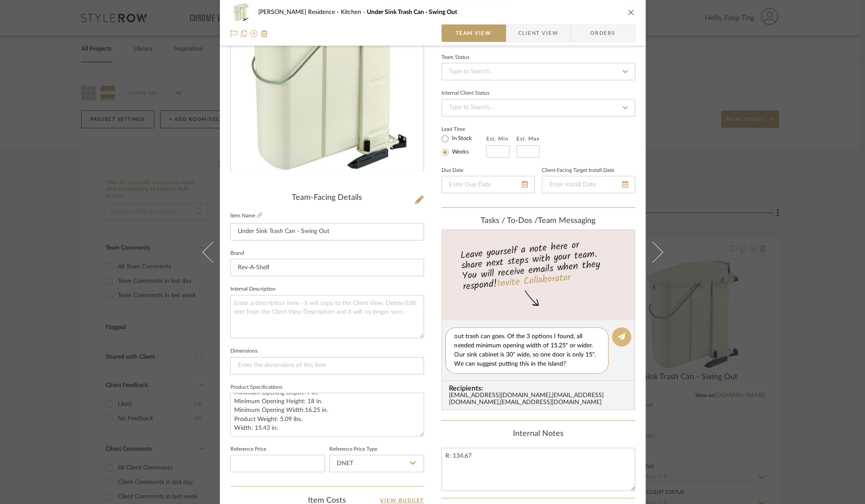 The image size is (865, 504). I want to click on label: Internal Description, so click(253, 289).